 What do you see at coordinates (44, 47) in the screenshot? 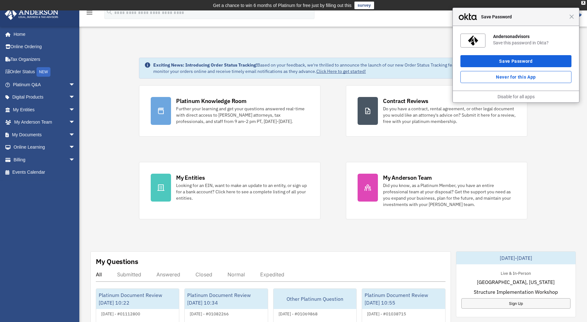
I see `a: Online Ordering` at bounding box center [44, 47].